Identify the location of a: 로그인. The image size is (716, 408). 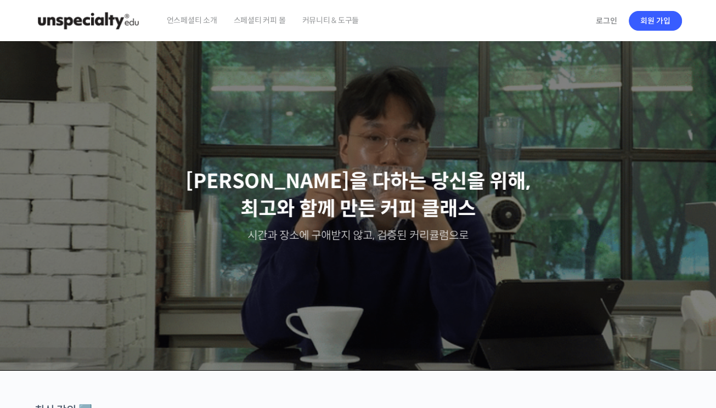
(606, 21).